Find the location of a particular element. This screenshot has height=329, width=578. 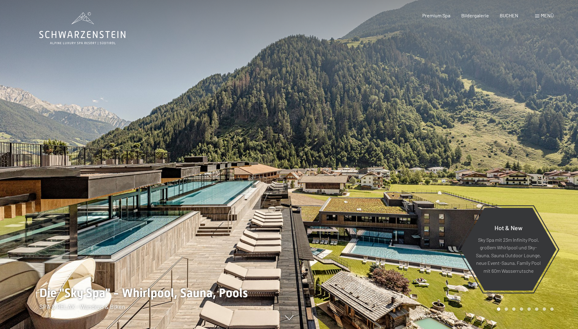

div: Carousel Page 3 is located at coordinates (513, 309).